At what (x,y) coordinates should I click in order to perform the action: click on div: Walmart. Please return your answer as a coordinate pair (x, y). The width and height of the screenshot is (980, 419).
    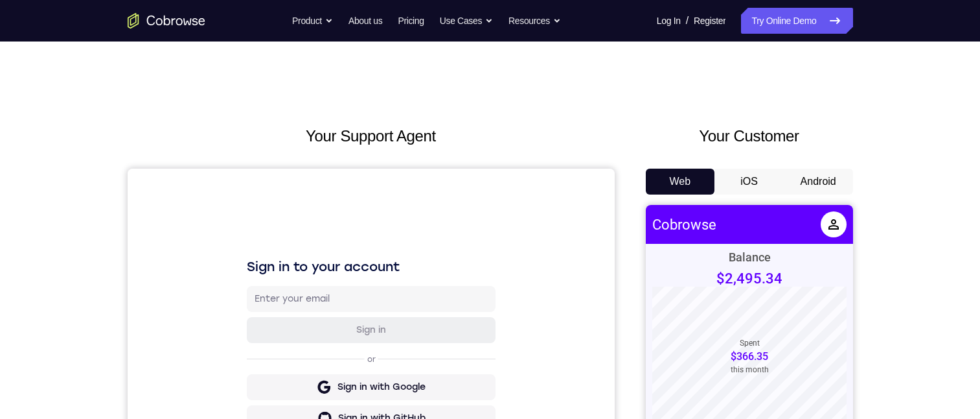
    Looking at the image, I should click on (61, 373).